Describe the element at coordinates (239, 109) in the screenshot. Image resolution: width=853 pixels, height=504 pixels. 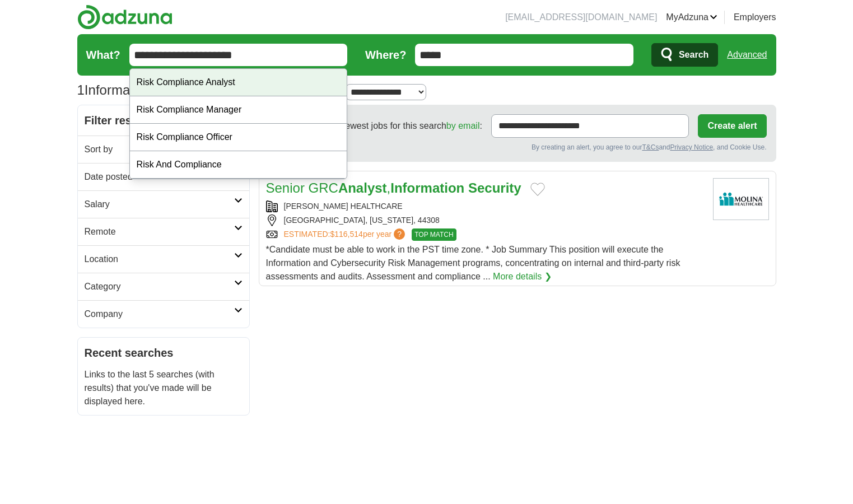
I see `div: Risk Compliance Manager` at that location.